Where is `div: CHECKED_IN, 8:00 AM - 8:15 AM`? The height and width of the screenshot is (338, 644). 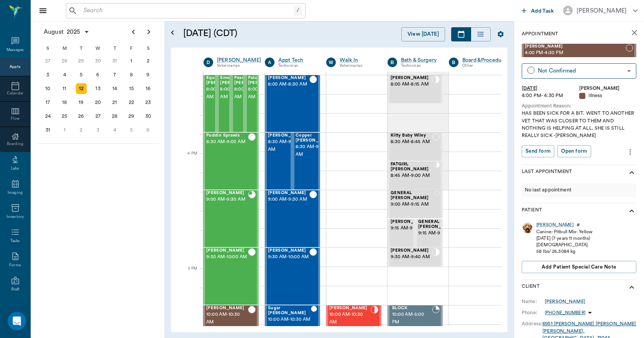
div: CHECKED_IN, 8:00 AM - 8:15 AM is located at coordinates (415, 89).